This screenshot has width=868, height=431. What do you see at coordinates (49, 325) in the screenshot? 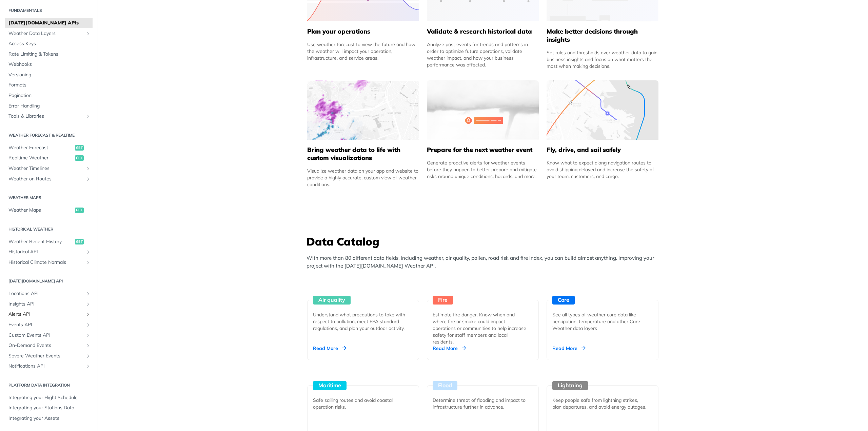
I see `a: Events APIShow subpages for Events API` at bounding box center [49, 325].